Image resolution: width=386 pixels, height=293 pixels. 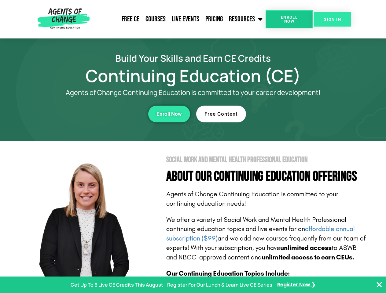 I want to click on b: Our Continuing Education Topics Include:, so click(x=228, y=274).